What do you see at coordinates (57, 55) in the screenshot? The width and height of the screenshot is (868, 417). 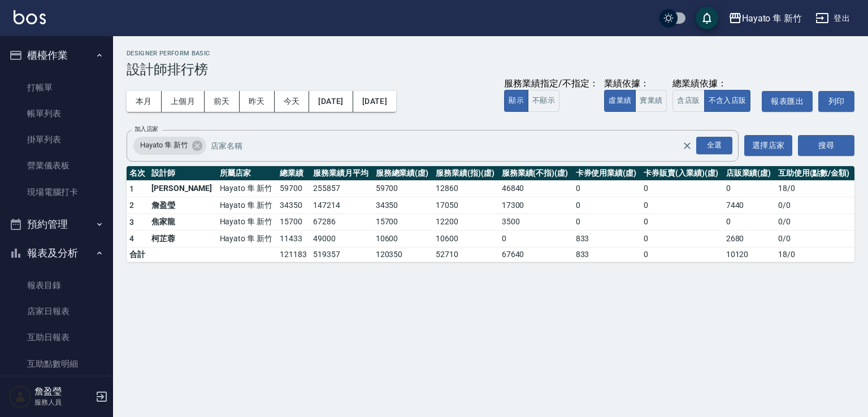 I see `button: 櫃檯作業` at bounding box center [57, 55].